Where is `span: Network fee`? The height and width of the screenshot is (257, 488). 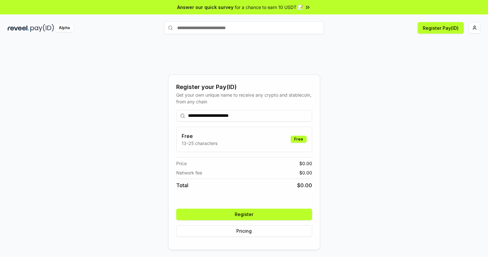
span: Network fee is located at coordinates (189, 173).